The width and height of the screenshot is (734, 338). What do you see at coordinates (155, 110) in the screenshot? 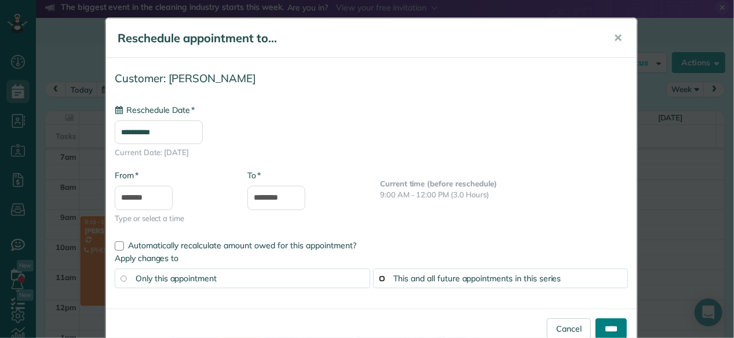
I see `label: Reschedule Date` at bounding box center [155, 110].